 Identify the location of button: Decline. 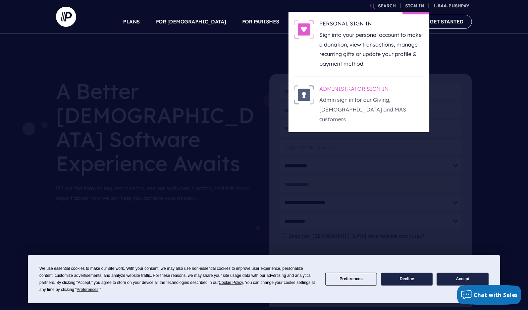
(407, 280).